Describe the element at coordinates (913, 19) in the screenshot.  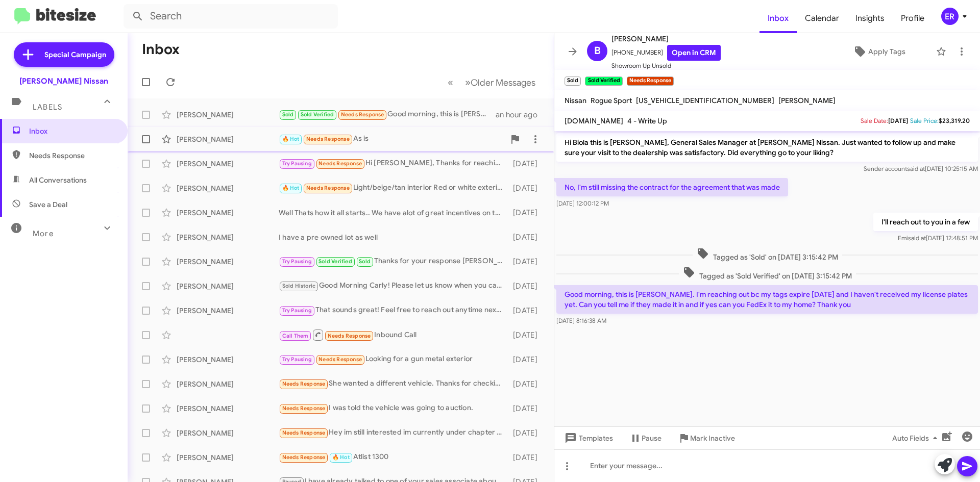
I see `a: Profile` at that location.